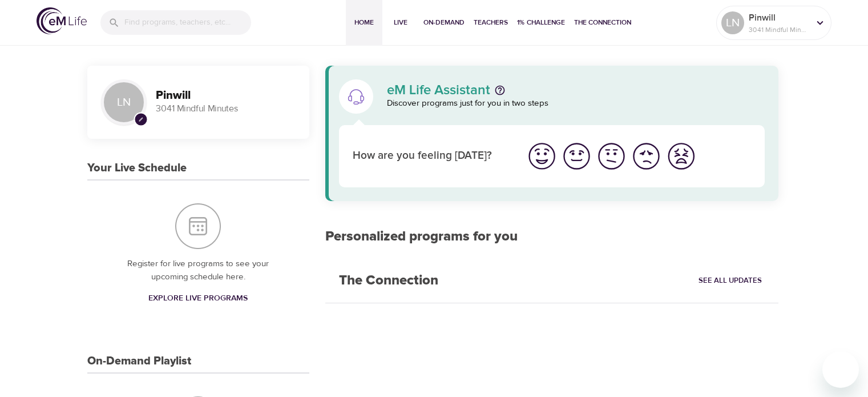 The width and height of the screenshot is (868, 397). What do you see at coordinates (552, 237) in the screenshot?
I see `h2: Personalized programs for you` at bounding box center [552, 237].